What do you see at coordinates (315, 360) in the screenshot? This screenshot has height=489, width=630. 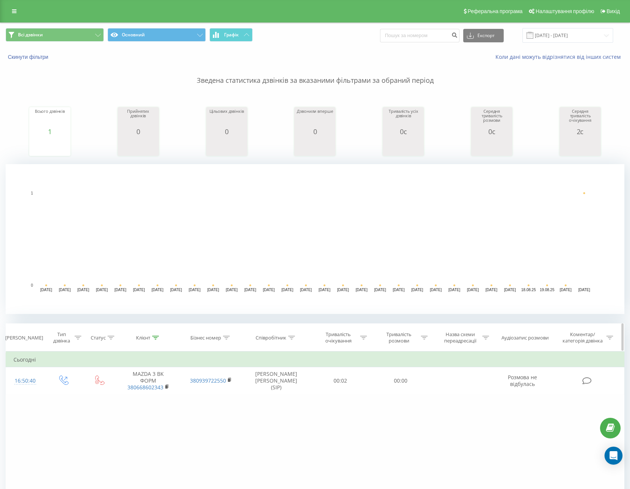 I see `td: Сьогодні` at bounding box center [315, 360].